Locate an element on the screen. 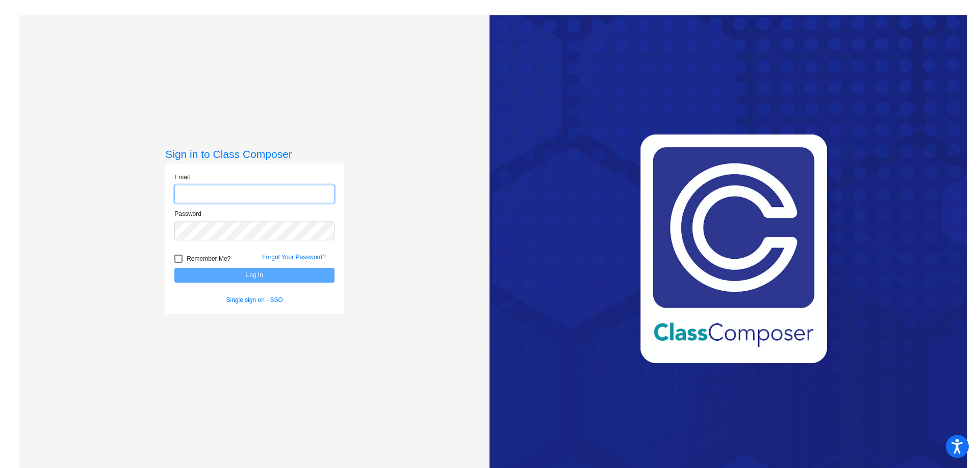  a: Forgot Your Password? is located at coordinates (294, 257).